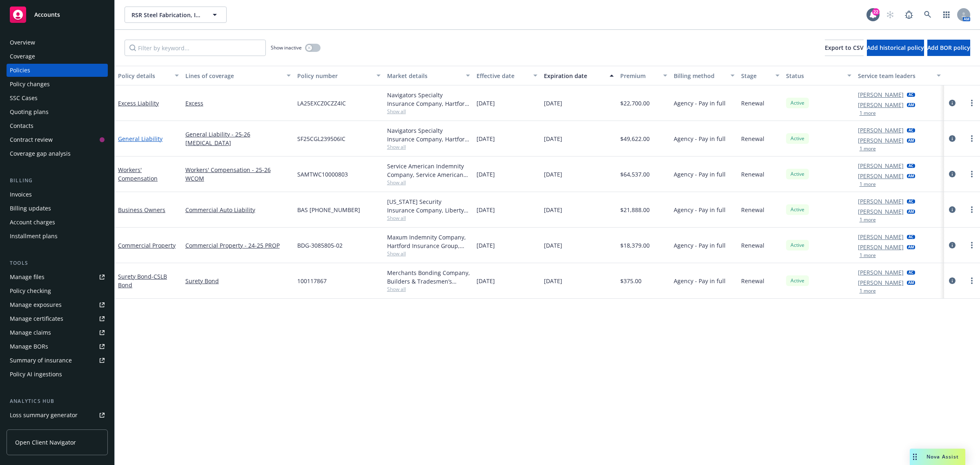  Describe the element at coordinates (909, 15) in the screenshot. I see `a: Report a Bug` at that location.